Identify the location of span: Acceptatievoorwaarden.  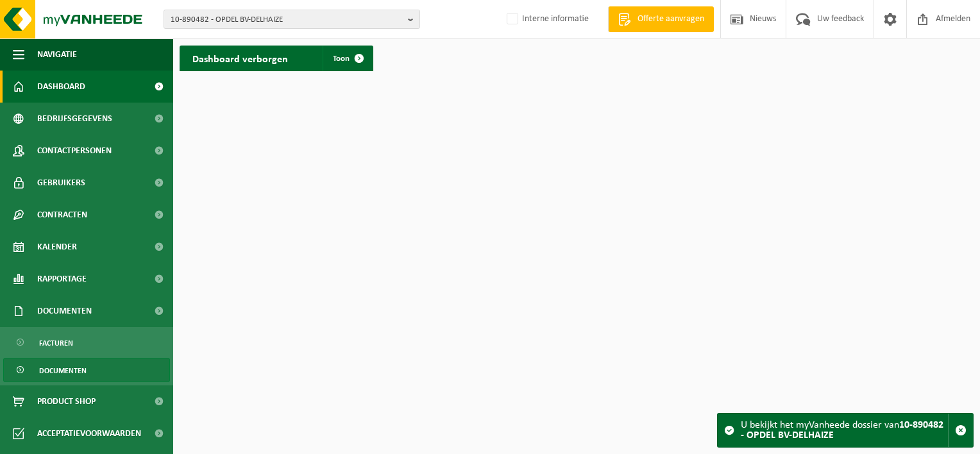
(89, 433).